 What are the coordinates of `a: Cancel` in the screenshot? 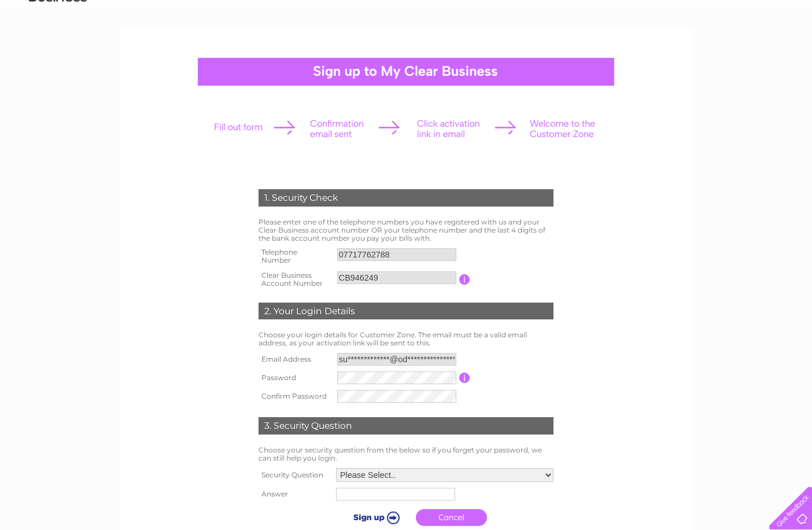 It's located at (451, 517).